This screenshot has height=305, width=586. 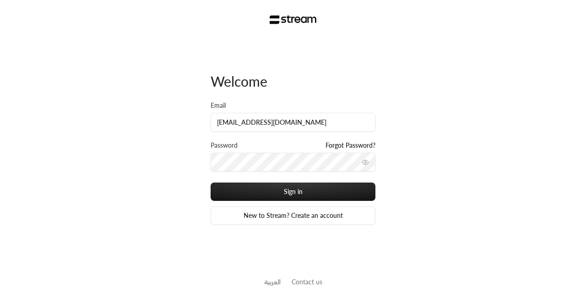 I want to click on a: العربية, so click(x=273, y=281).